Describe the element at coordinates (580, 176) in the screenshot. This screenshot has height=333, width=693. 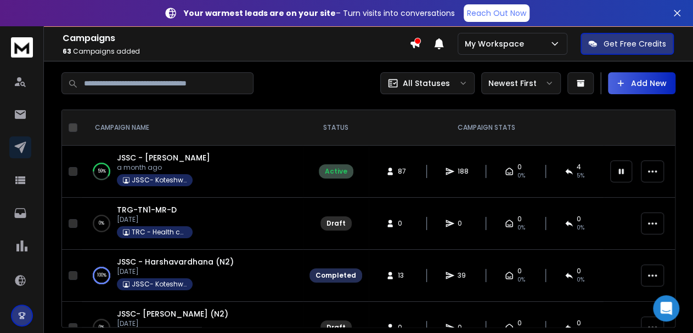
I see `span: 5 %` at that location.